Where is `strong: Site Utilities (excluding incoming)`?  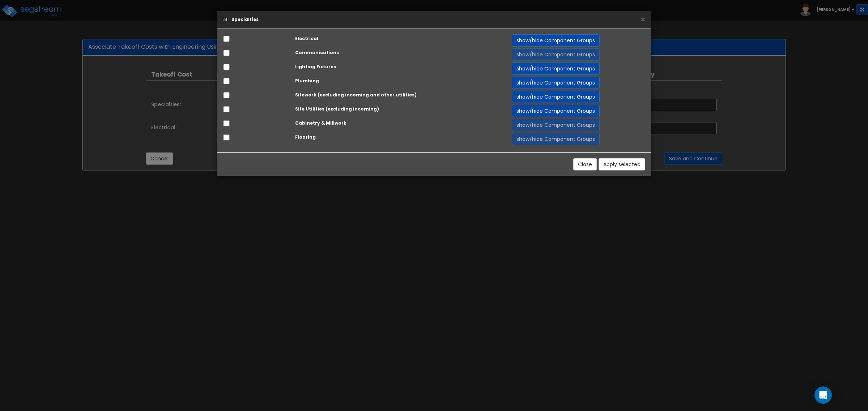
strong: Site Utilities (excluding incoming) is located at coordinates (337, 108).